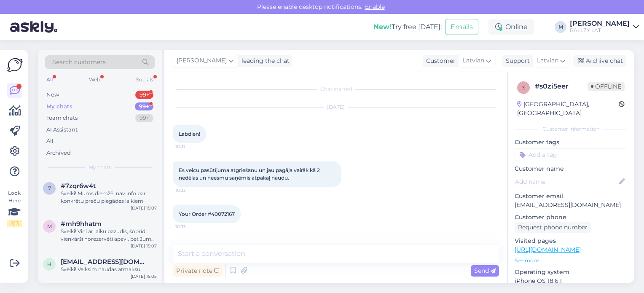 Image resolution: width=644 pixels, height=293 pixels. What do you see at coordinates (250, 174) in the screenshot?
I see `span: Es veicu pasūtījuma atgriešanu un jau pagāja vairāk kā 2 nedēļas un neesmu saņēmis atpakaļ naudu.` at bounding box center [250, 174].